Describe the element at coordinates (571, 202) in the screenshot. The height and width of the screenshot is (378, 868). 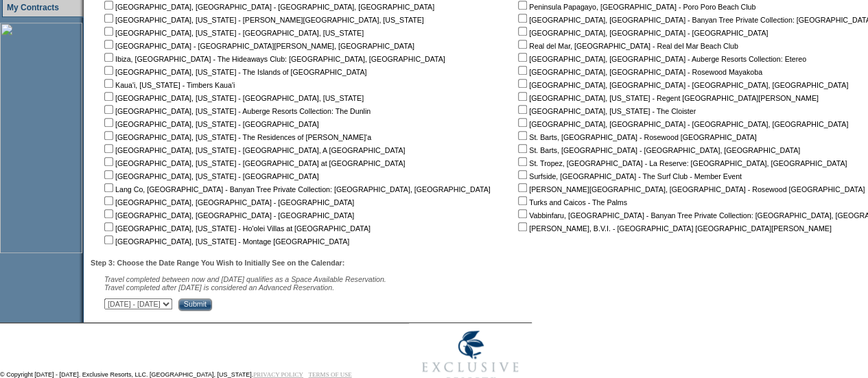
I see `nobr: Turks and Caicos - The Palms` at that location.